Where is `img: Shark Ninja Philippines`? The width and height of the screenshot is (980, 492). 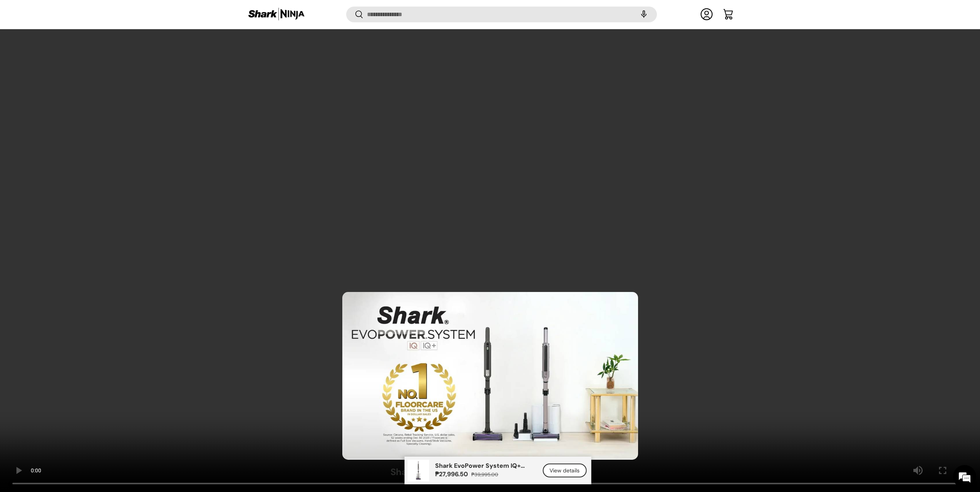
img: Shark Ninja Philippines is located at coordinates (277, 14).